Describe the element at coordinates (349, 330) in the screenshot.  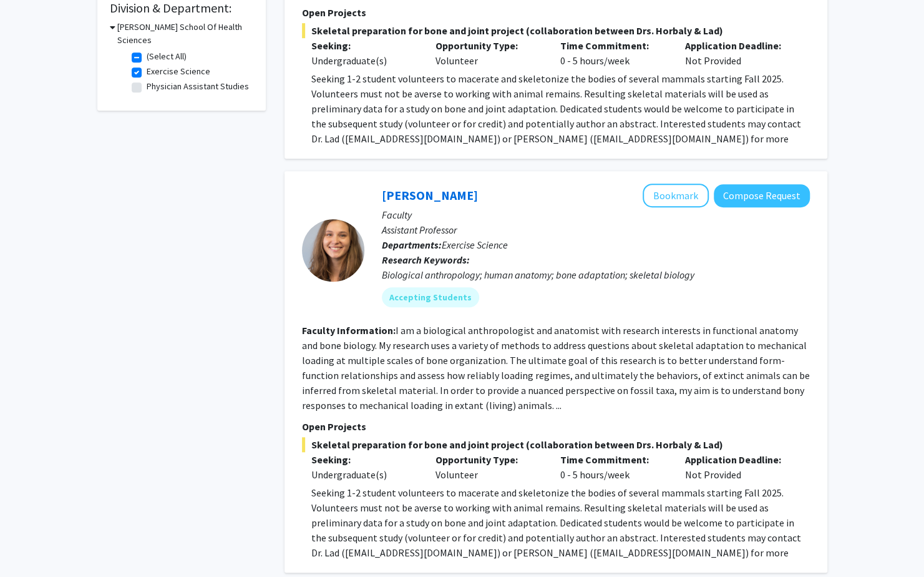
I see `b: Faculty Information:` at that location.